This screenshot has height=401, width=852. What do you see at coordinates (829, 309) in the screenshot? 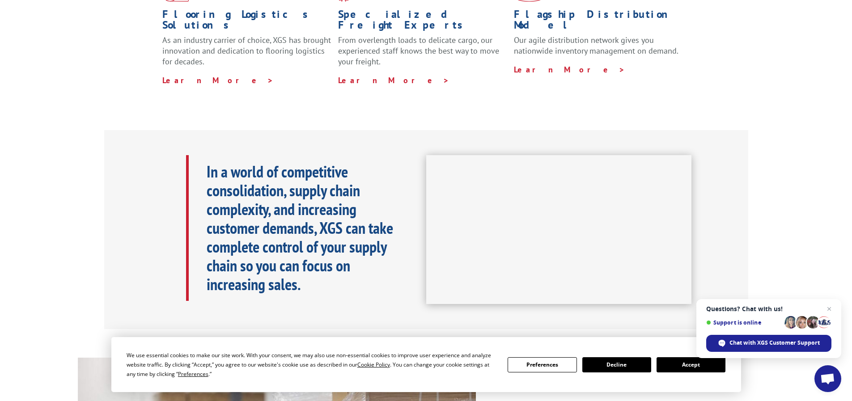
I see `span: Close chat` at bounding box center [829, 309].